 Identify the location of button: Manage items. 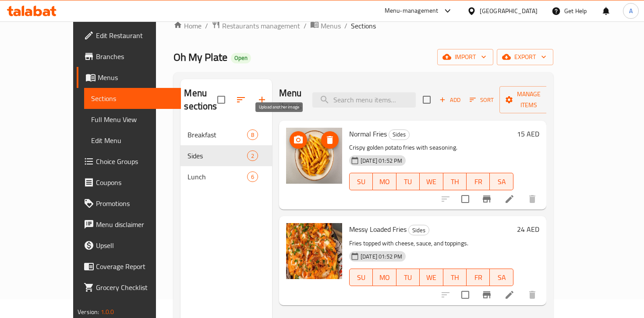
(529, 100).